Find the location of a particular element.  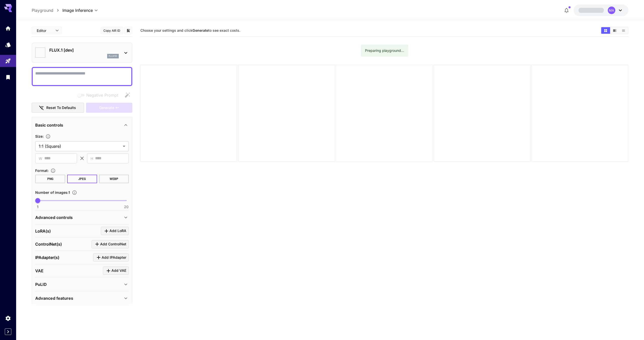

span: W is located at coordinates (41, 158).